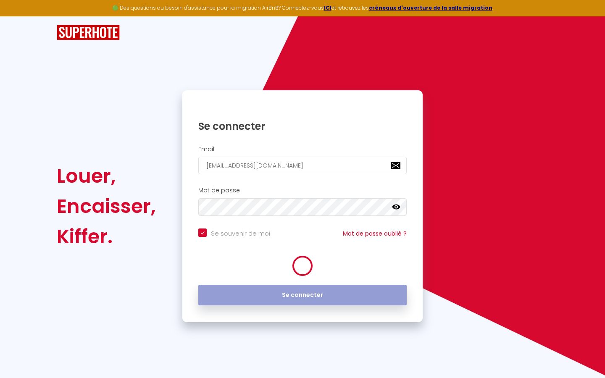 The width and height of the screenshot is (605, 378). I want to click on h2: Mot de passe, so click(303, 190).